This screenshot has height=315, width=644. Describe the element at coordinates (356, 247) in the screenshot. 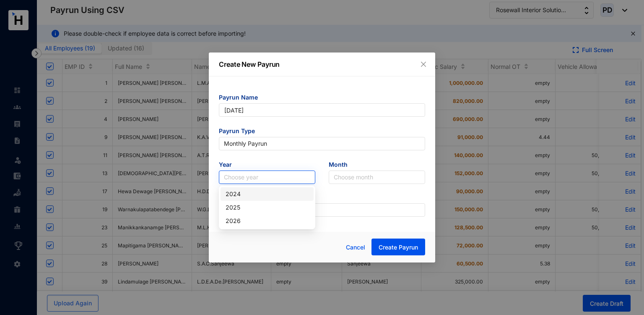

I see `button: Cancel` at that location.